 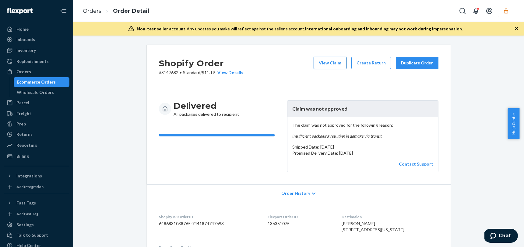 I want to click on a: Contact Support, so click(x=416, y=164).